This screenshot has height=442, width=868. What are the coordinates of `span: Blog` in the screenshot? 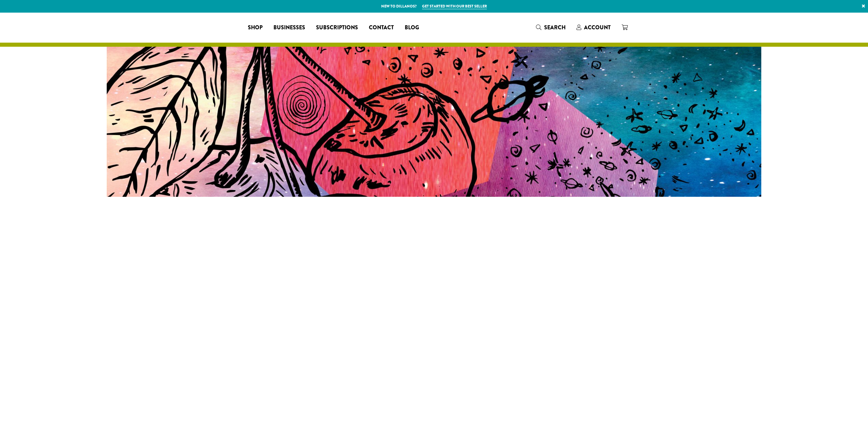 It's located at (412, 28).